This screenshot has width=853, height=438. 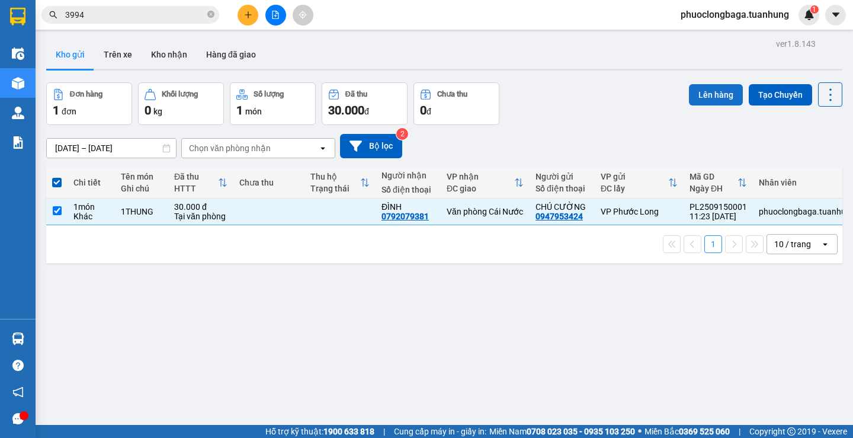 I want to click on div: HTTT, so click(x=196, y=188).